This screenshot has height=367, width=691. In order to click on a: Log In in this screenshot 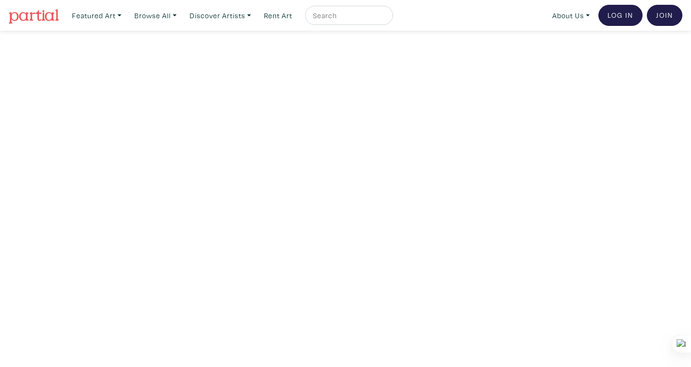, I will do `click(621, 15)`.